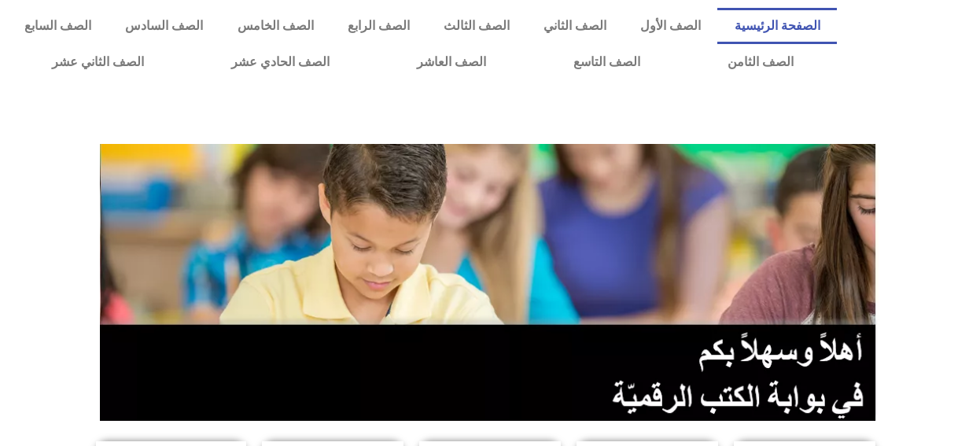  I want to click on a: الصف الخامس, so click(275, 26).